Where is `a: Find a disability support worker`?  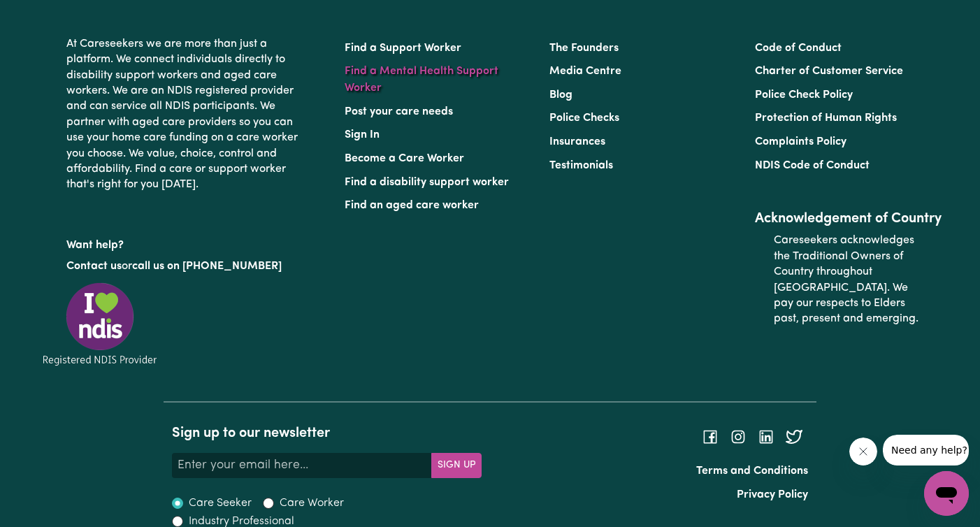
a: Find a disability support worker is located at coordinates (426, 182).